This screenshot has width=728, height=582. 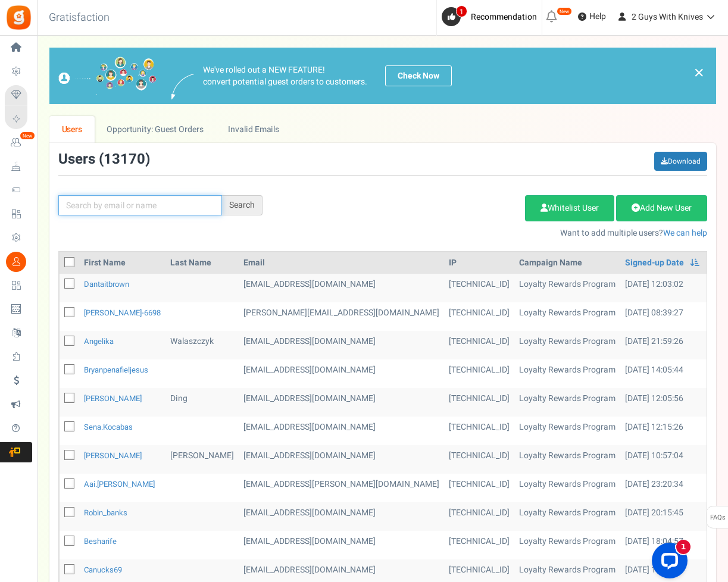 What do you see at coordinates (567, 263) in the screenshot?
I see `th: Campaign Name` at bounding box center [567, 263].